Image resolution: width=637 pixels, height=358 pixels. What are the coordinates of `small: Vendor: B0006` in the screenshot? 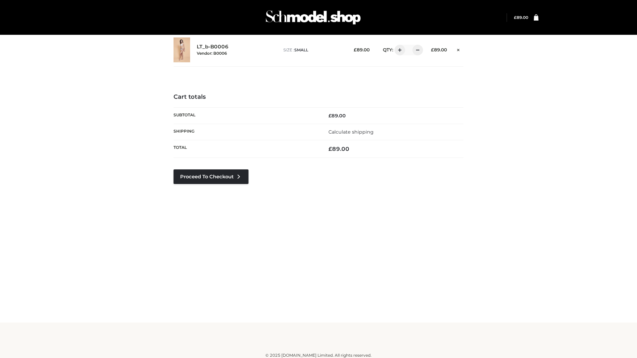 It's located at (212, 53).